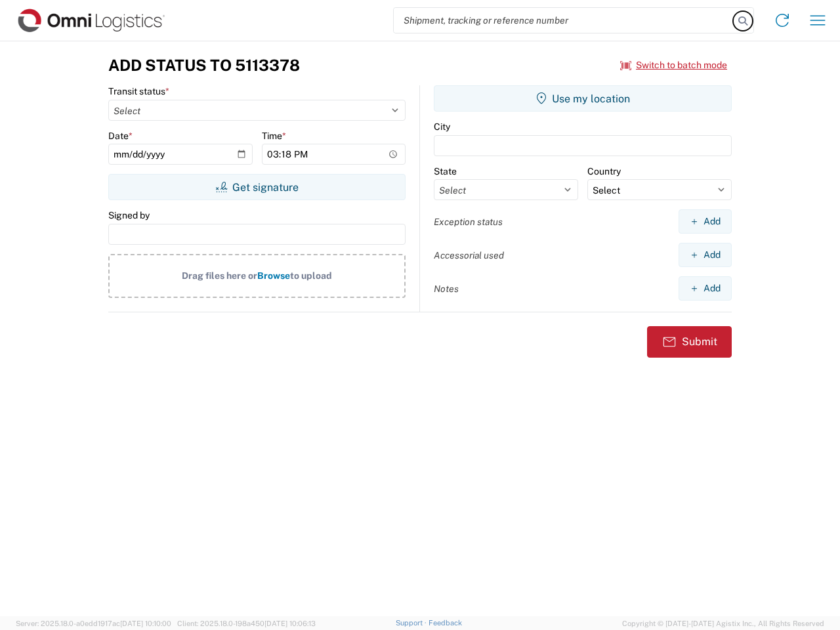 The height and width of the screenshot is (630, 840). I want to click on label: Notes, so click(446, 289).